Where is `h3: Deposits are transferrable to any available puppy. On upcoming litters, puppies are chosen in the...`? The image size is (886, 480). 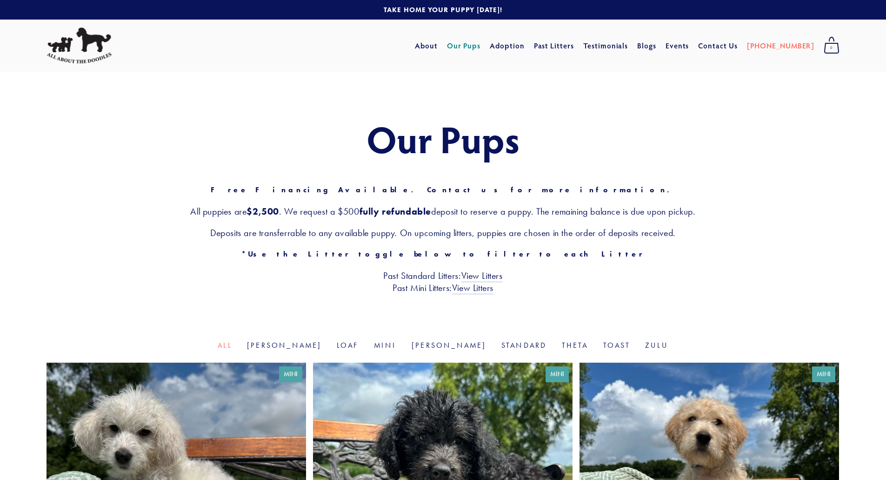 h3: Deposits are transferrable to any available puppy. On upcoming litters, puppies are chosen in the... is located at coordinates (443, 233).